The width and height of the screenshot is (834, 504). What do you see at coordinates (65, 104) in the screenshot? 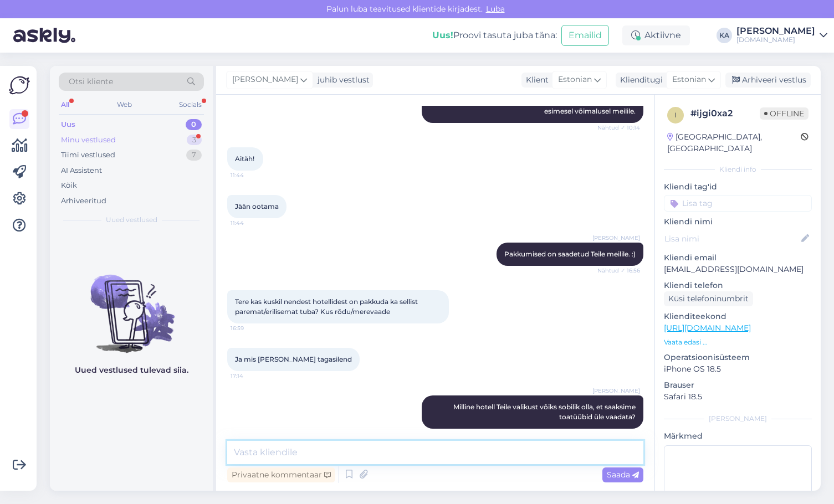
I see `div: All` at bounding box center [65, 104].